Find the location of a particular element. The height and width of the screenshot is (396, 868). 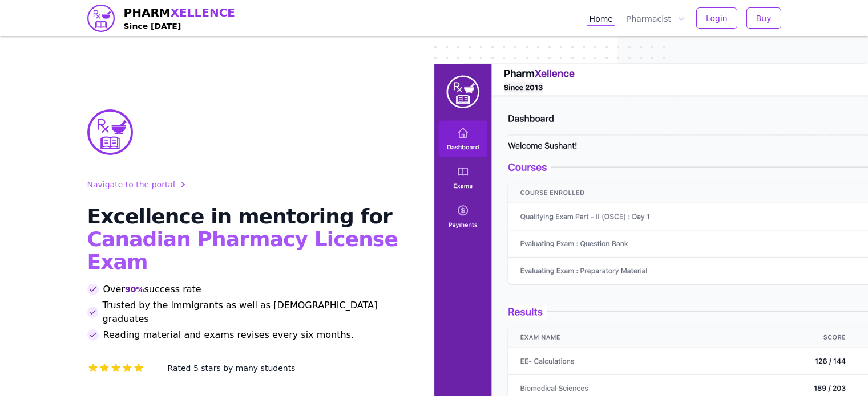

img: PharmXellence logo is located at coordinates (101, 18).